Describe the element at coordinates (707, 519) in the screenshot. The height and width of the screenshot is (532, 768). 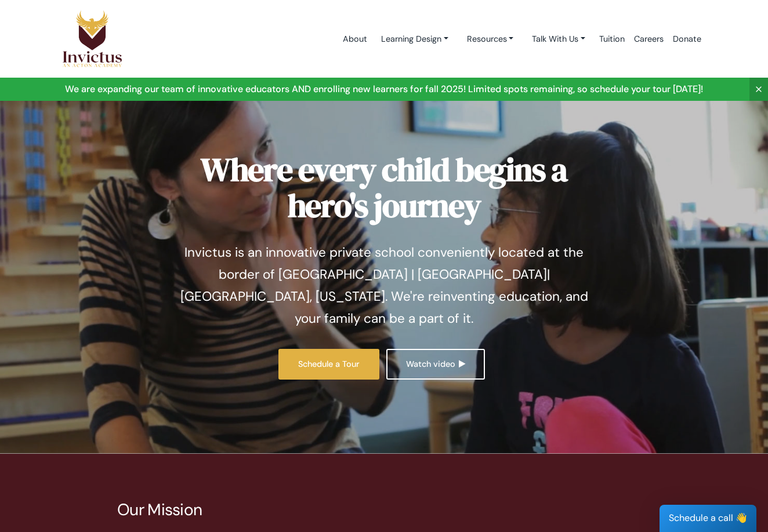
I see `div: Schedule a call 👋` at that location.